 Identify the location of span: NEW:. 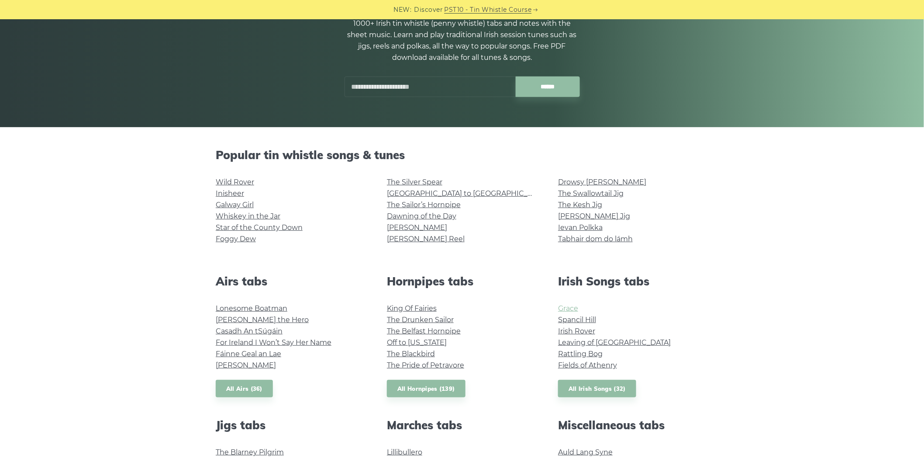
(403, 10).